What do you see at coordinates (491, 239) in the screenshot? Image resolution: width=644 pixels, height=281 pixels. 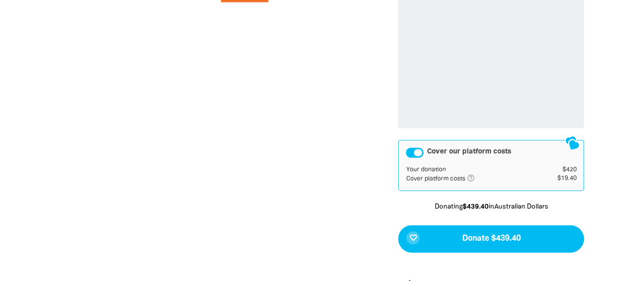 I see `button: favorite_borderDonate $439.40` at bounding box center [491, 239].